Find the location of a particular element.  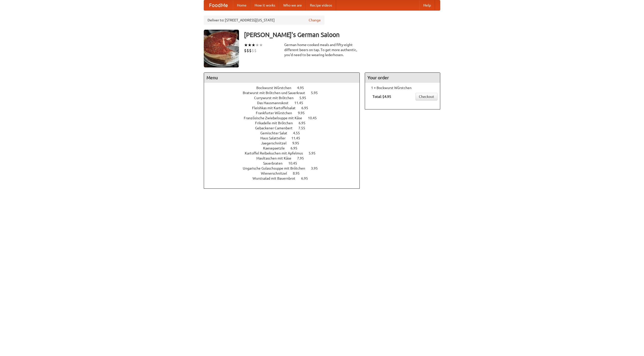

span: Gemischter Salat is located at coordinates (276, 133).